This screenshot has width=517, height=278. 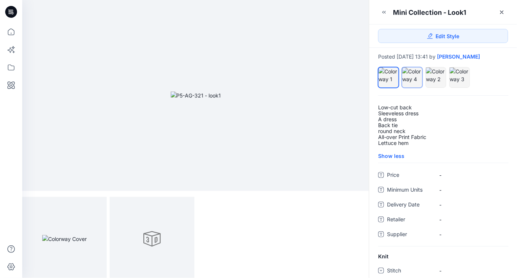 I want to click on span: Retailer, so click(x=409, y=220).